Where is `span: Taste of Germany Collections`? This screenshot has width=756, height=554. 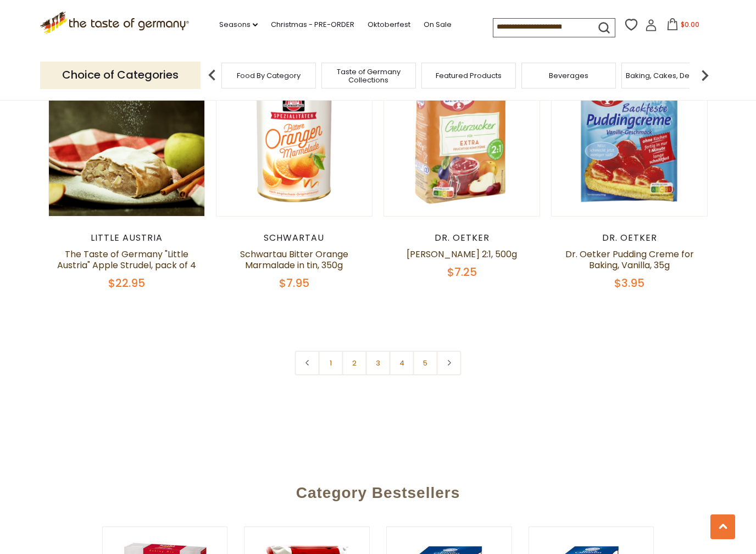
span: Taste of Germany Collections is located at coordinates (369, 76).